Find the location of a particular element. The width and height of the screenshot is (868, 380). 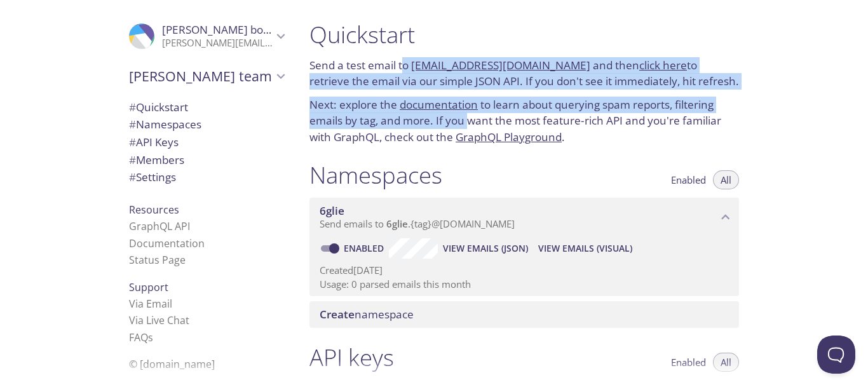

a: FAQ is located at coordinates (141, 337).